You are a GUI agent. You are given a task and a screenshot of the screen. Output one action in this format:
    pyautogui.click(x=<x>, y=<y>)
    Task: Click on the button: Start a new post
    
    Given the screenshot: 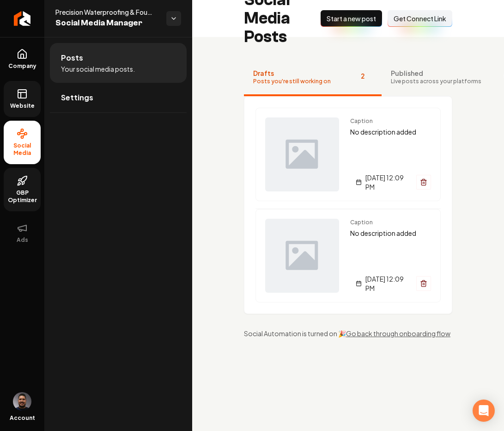 What is the action you would take?
    pyautogui.click(x=351, y=18)
    